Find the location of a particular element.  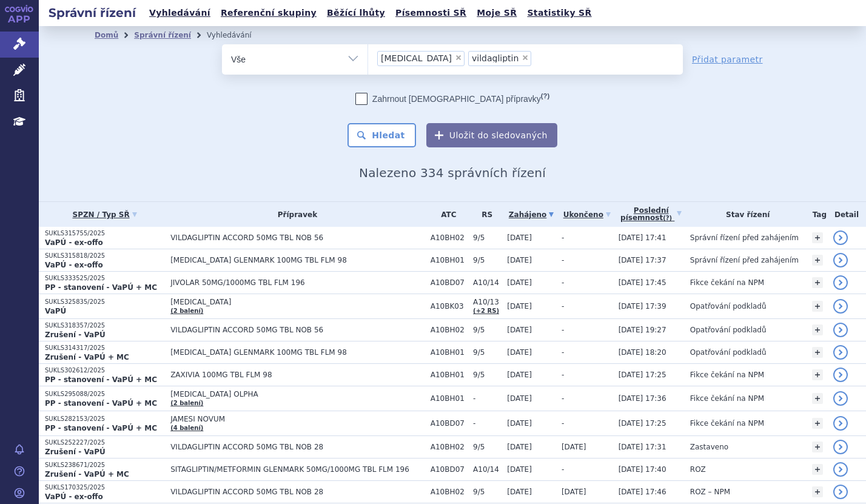

span: A10/14 is located at coordinates (487, 469).